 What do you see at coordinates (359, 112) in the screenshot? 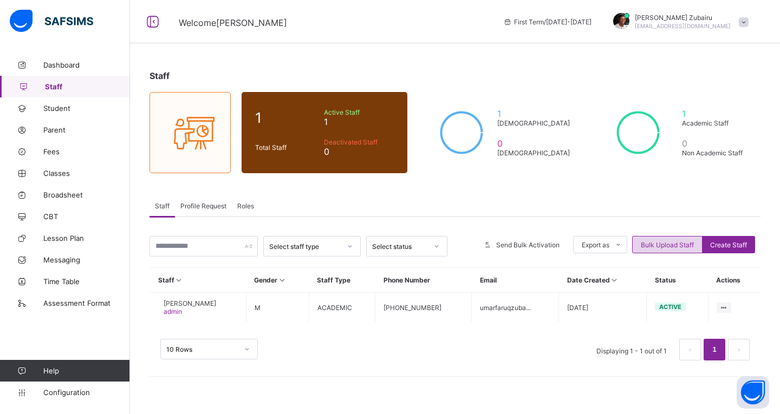
I see `span: Active Staff` at bounding box center [359, 112].